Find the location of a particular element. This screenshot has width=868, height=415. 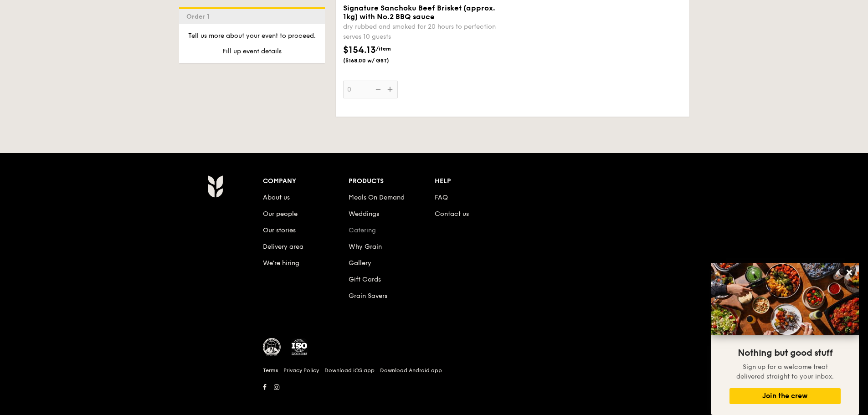

button: Close is located at coordinates (849, 272).